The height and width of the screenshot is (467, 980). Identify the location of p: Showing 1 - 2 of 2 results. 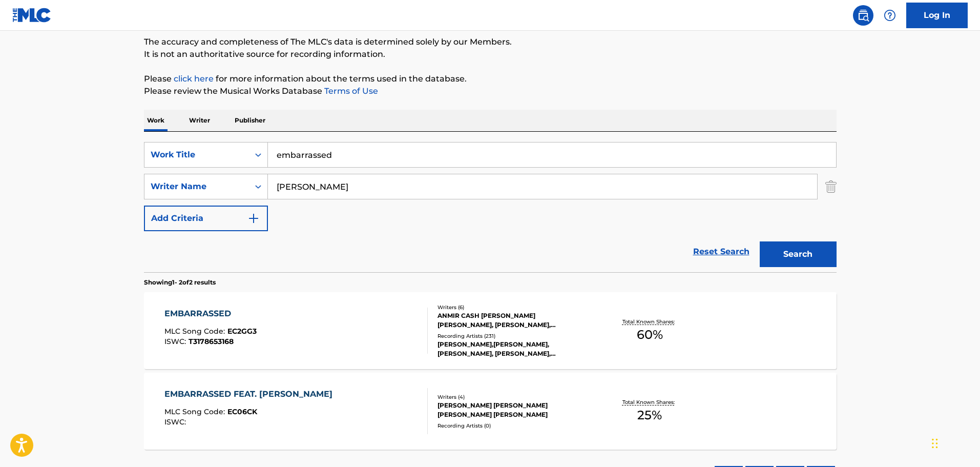
(180, 282).